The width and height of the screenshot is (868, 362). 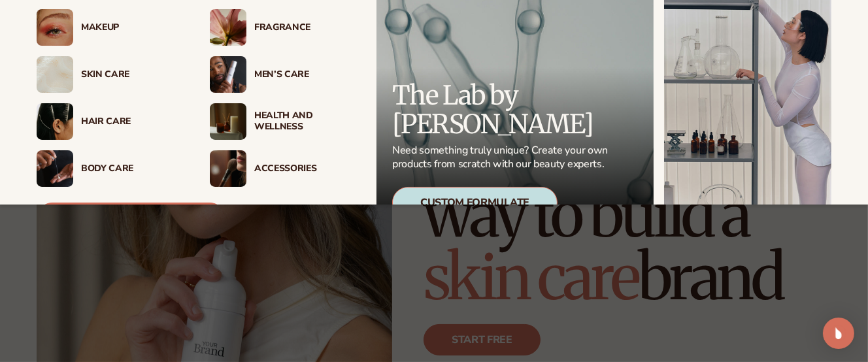 What do you see at coordinates (131, 219) in the screenshot?
I see `a: View Product Catalog` at bounding box center [131, 219].